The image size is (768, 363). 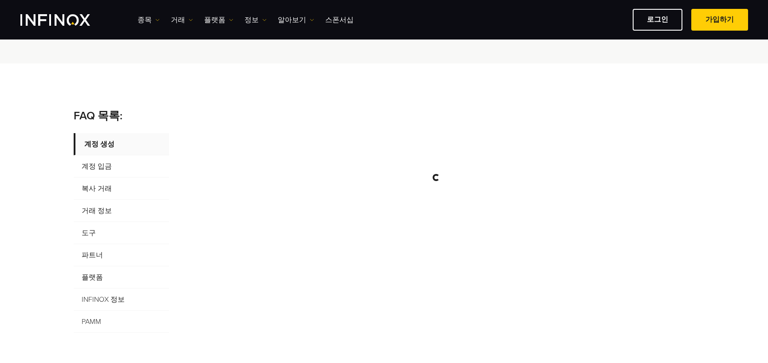 What do you see at coordinates (340, 20) in the screenshot?
I see `a: 스폰서십` at bounding box center [340, 20].